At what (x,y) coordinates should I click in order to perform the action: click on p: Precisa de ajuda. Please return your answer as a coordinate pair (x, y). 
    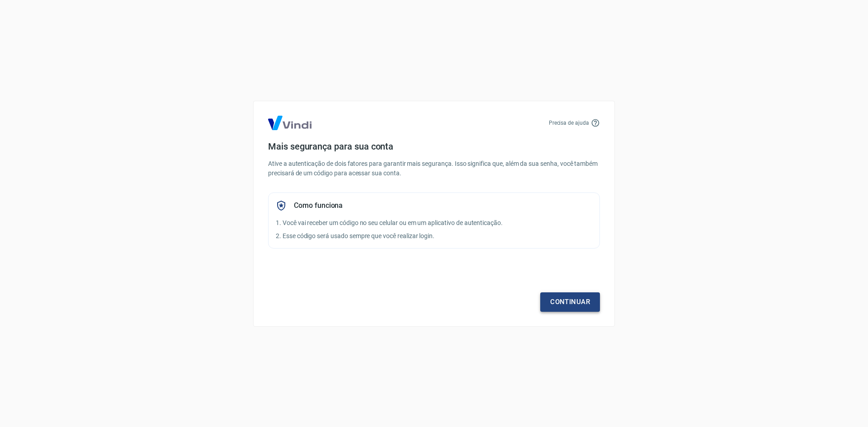
    Looking at the image, I should click on (568, 123).